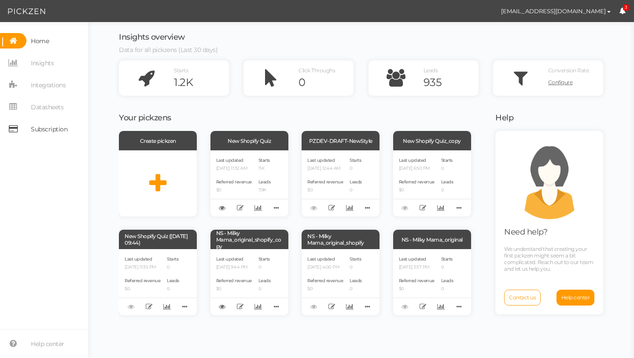 This screenshot has height=358, width=634. Describe the element at coordinates (432, 239) in the screenshot. I see `div: NS - Milky Mama_original` at that location.